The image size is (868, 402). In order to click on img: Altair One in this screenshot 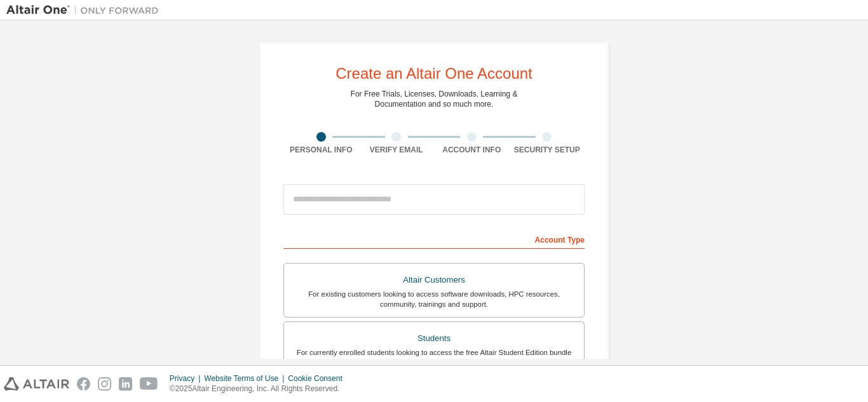, I will do `click(86, 11)`.